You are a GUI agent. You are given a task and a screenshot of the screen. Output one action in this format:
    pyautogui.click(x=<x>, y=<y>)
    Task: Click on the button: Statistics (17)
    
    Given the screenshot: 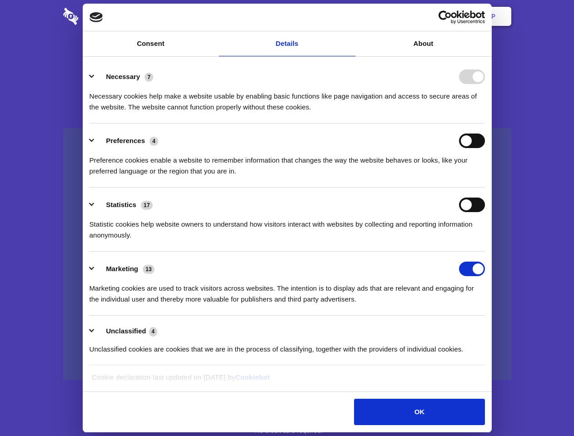 What is the action you would take?
    pyautogui.click(x=124, y=205)
    